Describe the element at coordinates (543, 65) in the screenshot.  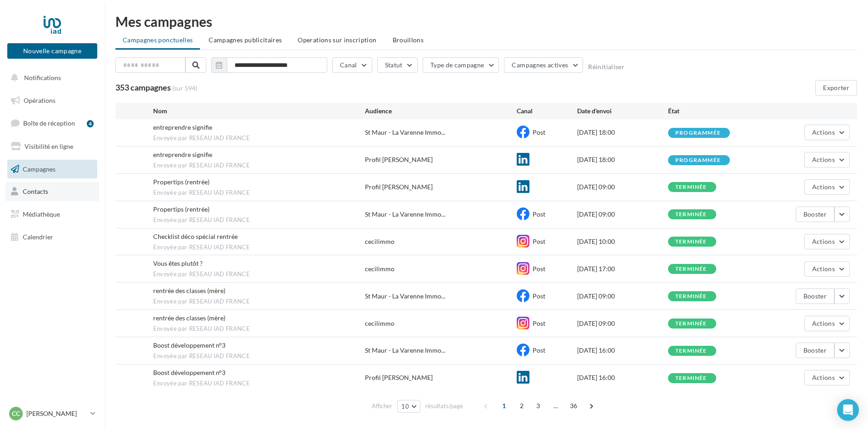
I see `button: Campagnes actives` at that location.